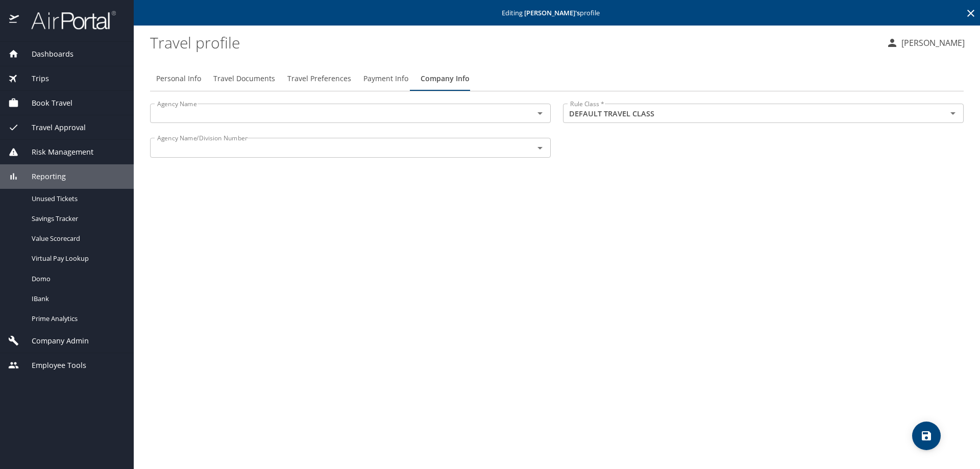  Describe the element at coordinates (77, 258) in the screenshot. I see `span: Virtual Pay Lookup` at that location.